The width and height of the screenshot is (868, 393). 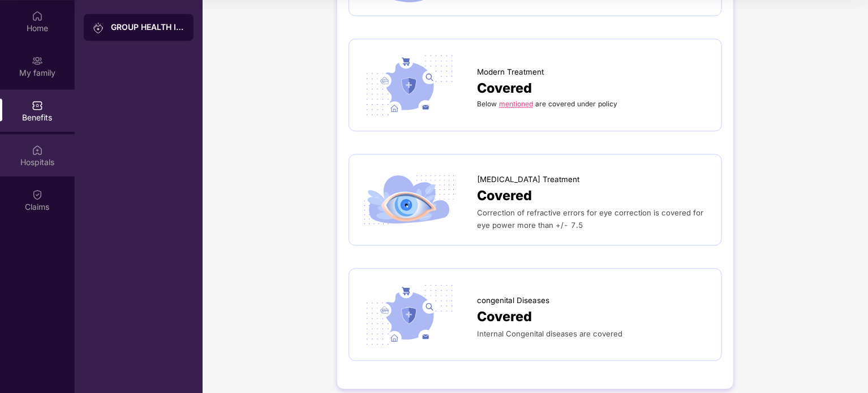 I want to click on span: Modern Treatment, so click(x=511, y=72).